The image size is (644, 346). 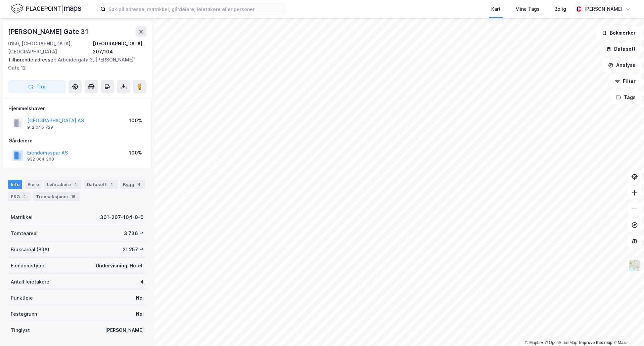 I want to click on div: Kontrollprogram for chat, so click(x=627, y=330).